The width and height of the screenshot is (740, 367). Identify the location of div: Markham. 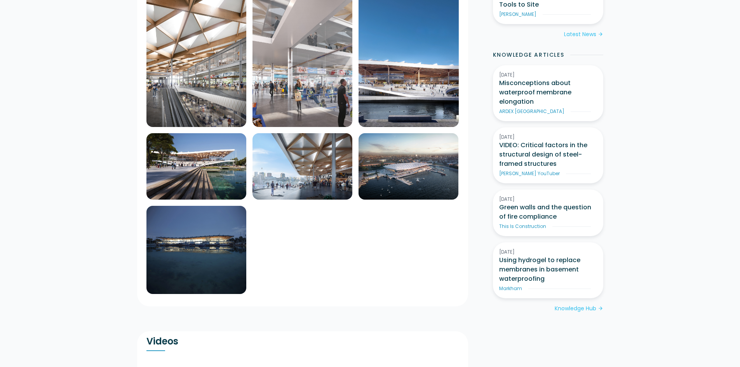
(511, 289).